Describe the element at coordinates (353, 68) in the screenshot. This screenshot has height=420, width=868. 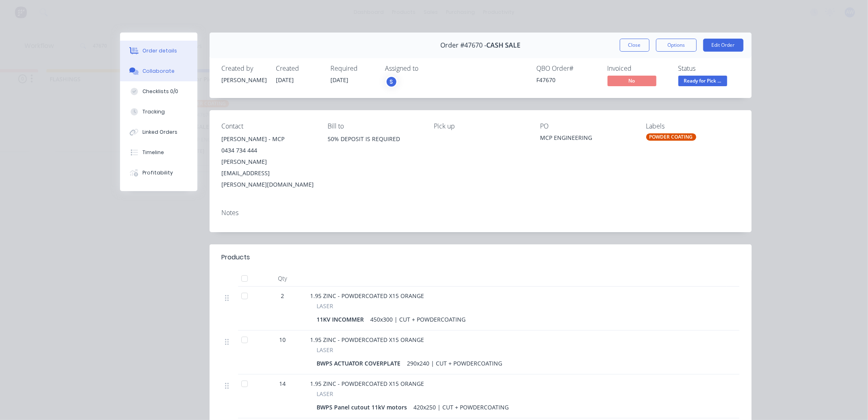
I see `div: Required` at that location.